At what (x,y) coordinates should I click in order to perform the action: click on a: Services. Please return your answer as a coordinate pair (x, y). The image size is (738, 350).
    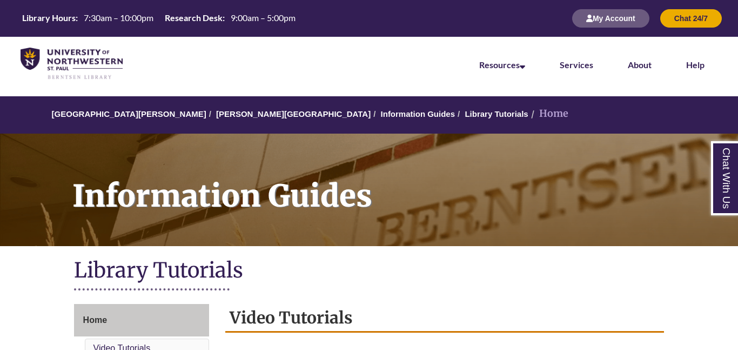
    Looking at the image, I should click on (576, 64).